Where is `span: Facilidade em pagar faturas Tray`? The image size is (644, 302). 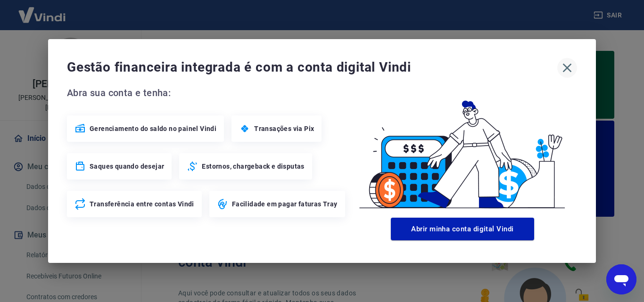 span: Facilidade em pagar faturas Tray is located at coordinates (285, 204).